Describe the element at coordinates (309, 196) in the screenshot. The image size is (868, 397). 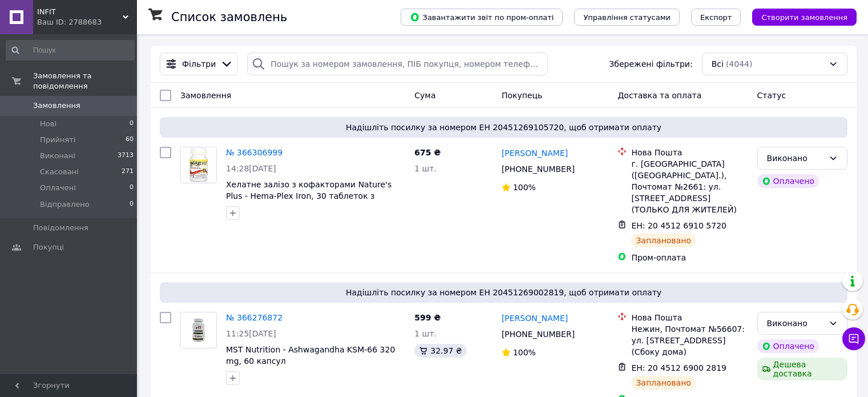
I see `a: Хелатне залізо з кофакторами Nature's Plus - Hema-Plex Iron, 30 таблеток з повільним вивільненням` at that location.